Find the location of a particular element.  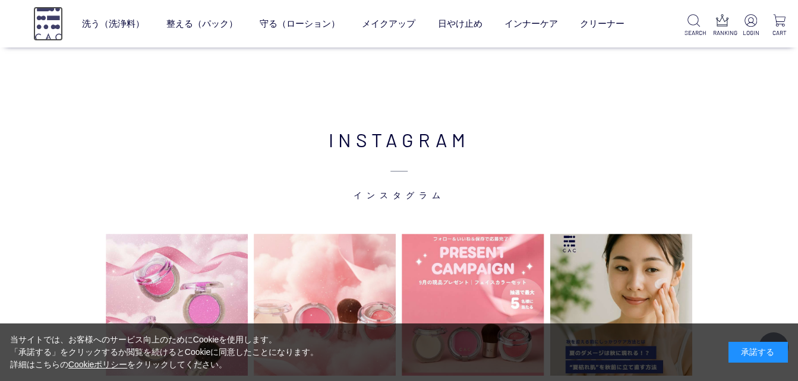

div: 承諾する is located at coordinates (758, 352).